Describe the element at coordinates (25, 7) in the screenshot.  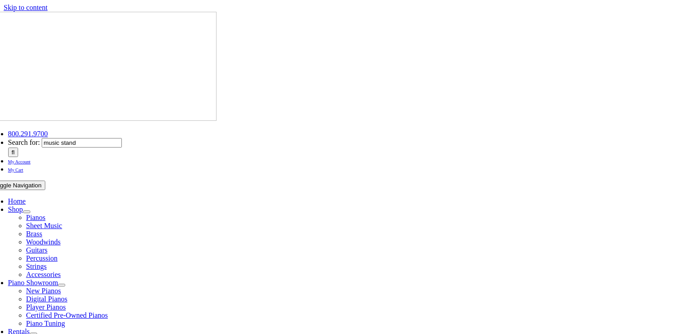
I see `a: Skip to content` at that location.